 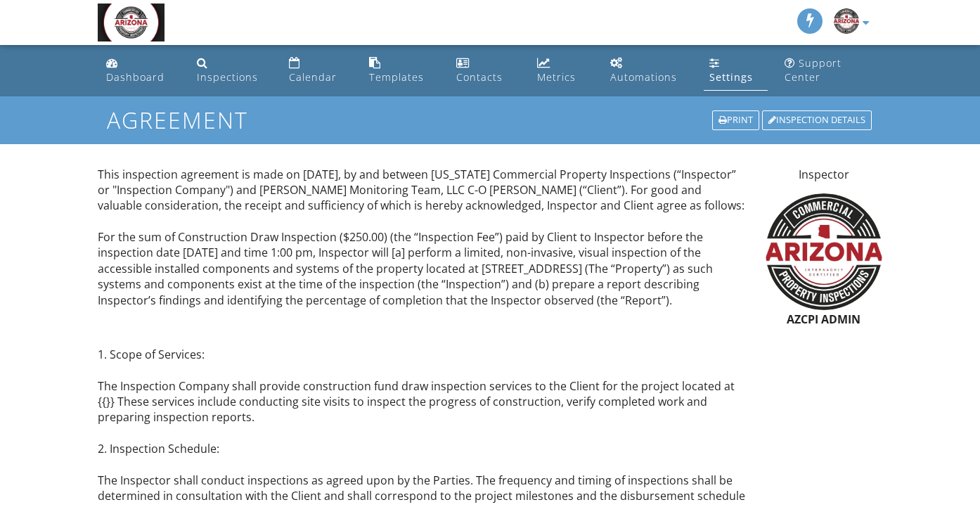 I want to click on div: Inspection Details, so click(x=817, y=120).